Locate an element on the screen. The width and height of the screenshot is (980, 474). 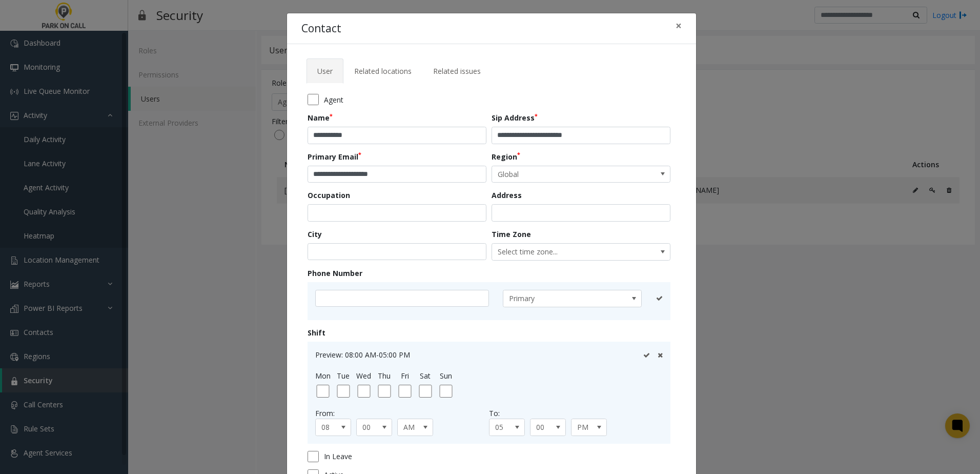
label: Primary Email is located at coordinates (334, 156).